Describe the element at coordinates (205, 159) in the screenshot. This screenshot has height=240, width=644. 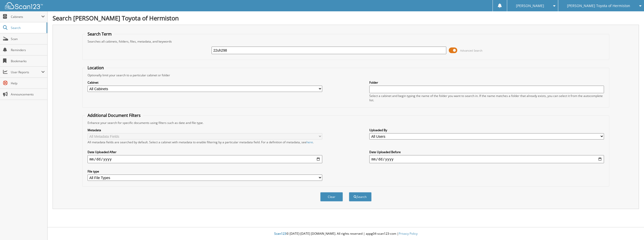
I see `input: start` at that location.